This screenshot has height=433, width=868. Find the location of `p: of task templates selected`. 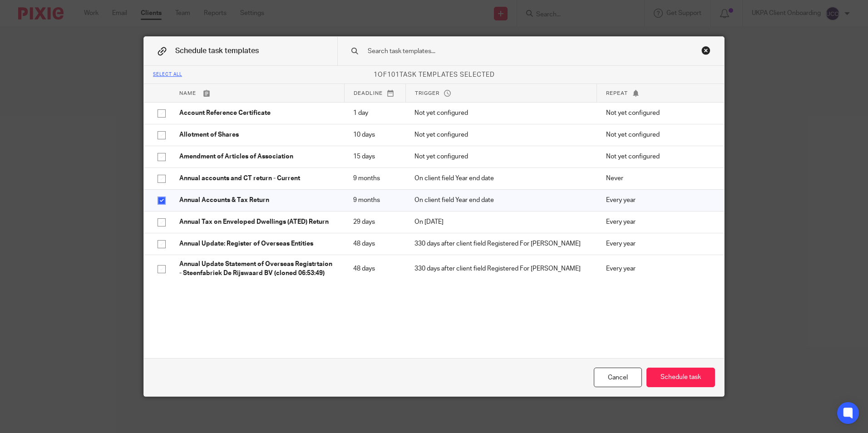

p: of task templates selected is located at coordinates (434, 75).